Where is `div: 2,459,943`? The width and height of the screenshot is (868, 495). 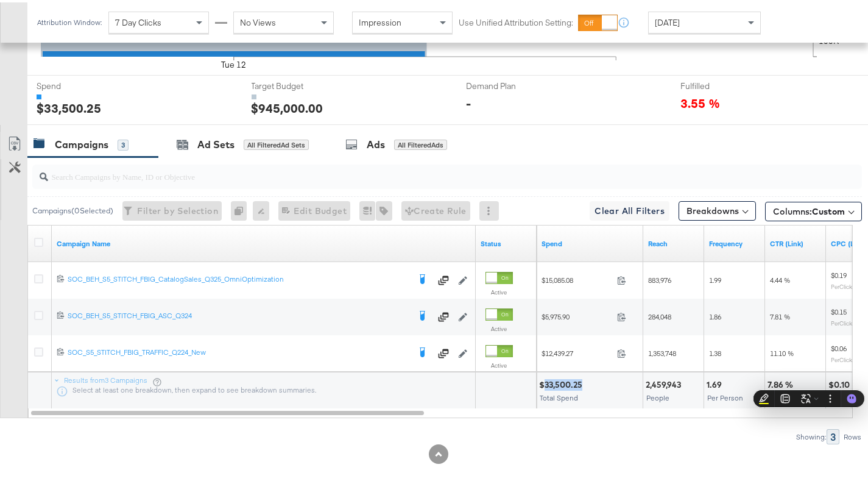 div: 2,459,943 is located at coordinates (665, 382).